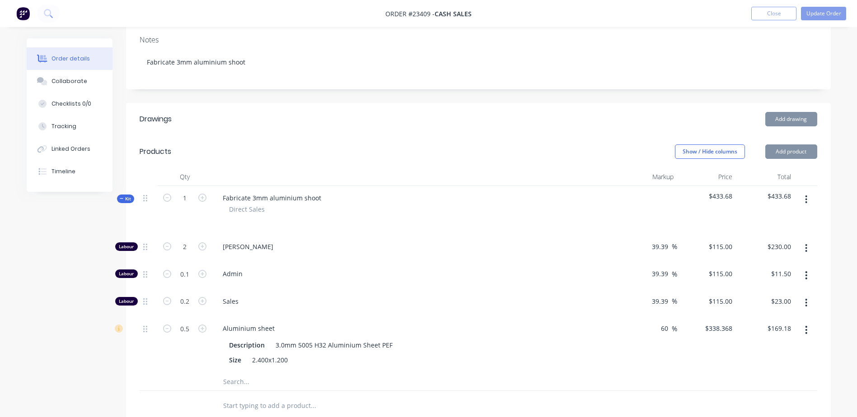 The image size is (857, 417). What do you see at coordinates (155, 119) in the screenshot?
I see `div: Drawings` at bounding box center [155, 119].